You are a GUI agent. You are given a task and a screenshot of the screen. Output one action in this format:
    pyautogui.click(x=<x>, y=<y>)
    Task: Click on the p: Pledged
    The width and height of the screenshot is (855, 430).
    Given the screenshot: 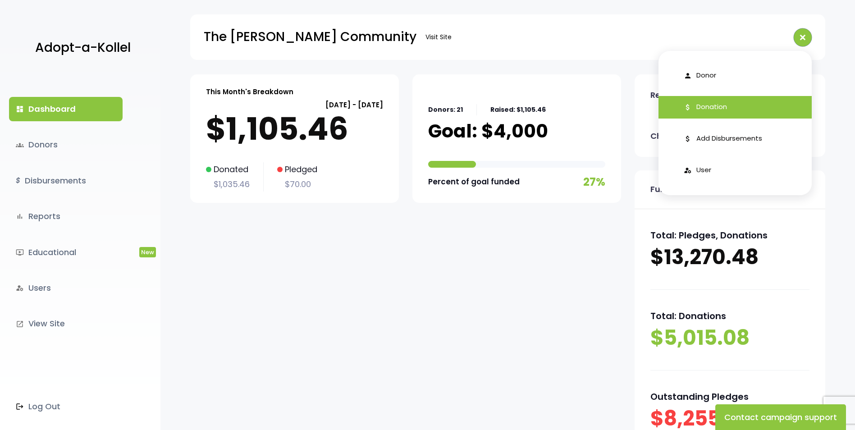 What is the action you would take?
    pyautogui.click(x=297, y=169)
    